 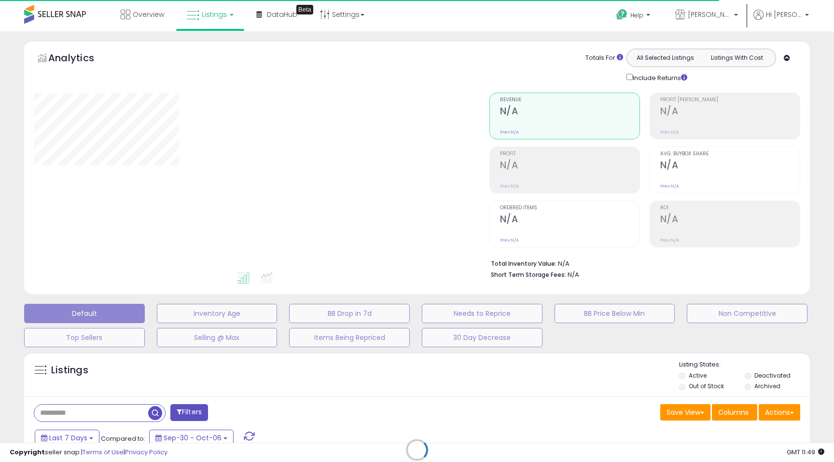 What do you see at coordinates (528, 275) in the screenshot?
I see `b: Short Term Storage Fees:` at bounding box center [528, 275].